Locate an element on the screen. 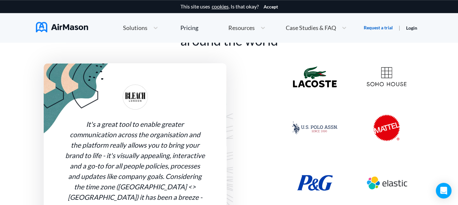  img: us_polo_assn is located at coordinates (315, 128).